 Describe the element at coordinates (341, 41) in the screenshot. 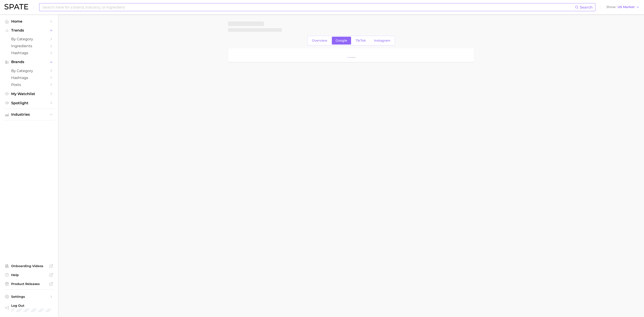

I see `span: Google` at that location.